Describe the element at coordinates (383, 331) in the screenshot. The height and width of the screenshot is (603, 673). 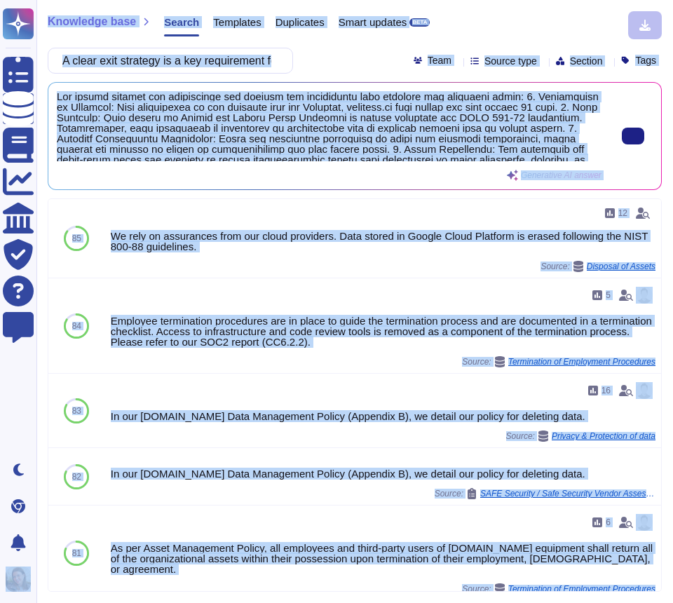
I see `div: Employee termination procedures are in place to guide the termination process and are documented ...` at that location.